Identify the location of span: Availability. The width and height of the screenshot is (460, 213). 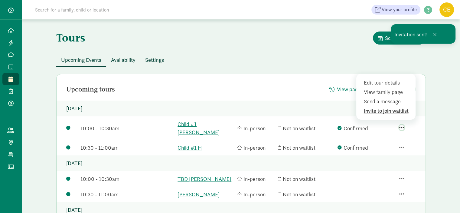
(123, 60).